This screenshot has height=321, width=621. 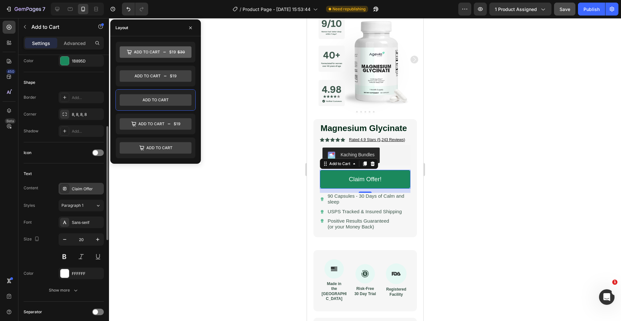 I want to click on button: Claim Offer!, so click(x=58, y=161).